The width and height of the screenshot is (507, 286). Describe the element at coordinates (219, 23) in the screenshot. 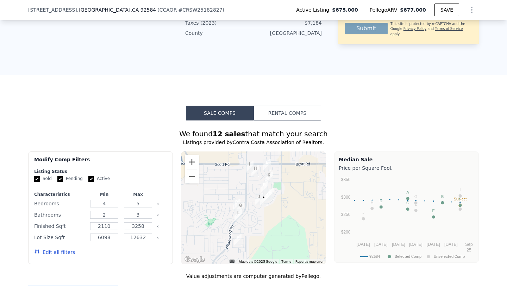

I see `div: Taxes (2023)` at that location.